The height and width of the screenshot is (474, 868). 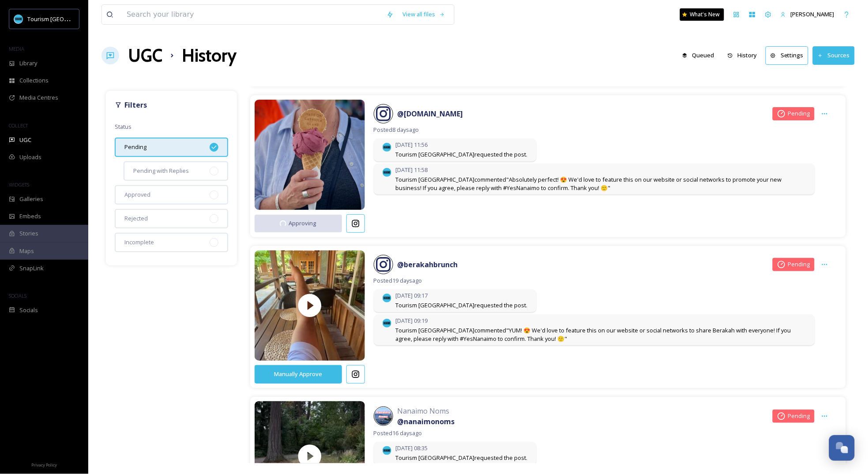 What do you see at coordinates (145, 56) in the screenshot?
I see `a: UGC` at bounding box center [145, 56].